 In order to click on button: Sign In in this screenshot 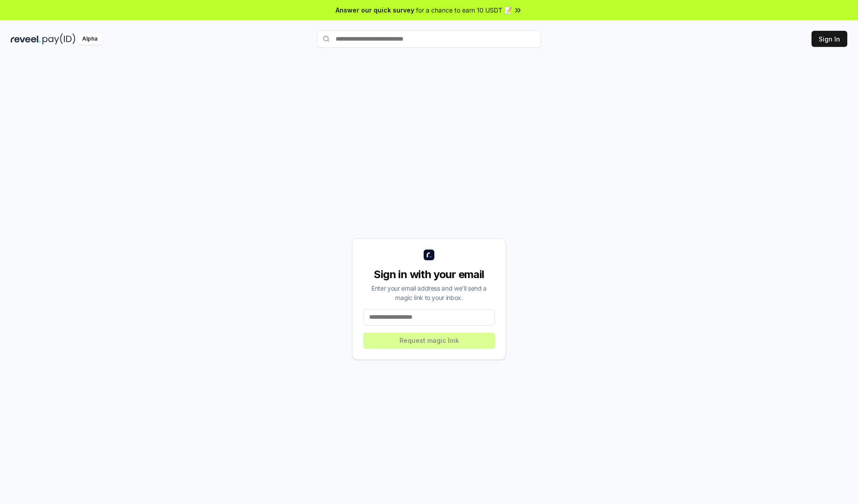, I will do `click(830, 39)`.